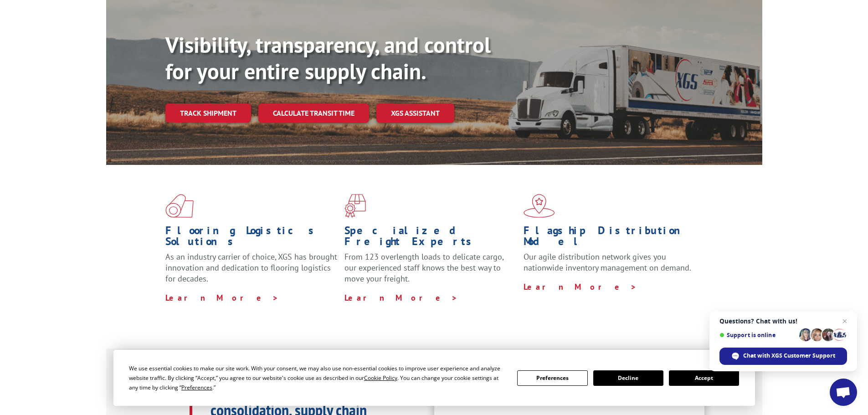 Image resolution: width=868 pixels, height=415 pixels. What do you see at coordinates (843, 392) in the screenshot?
I see `div: Open chat` at bounding box center [843, 392].